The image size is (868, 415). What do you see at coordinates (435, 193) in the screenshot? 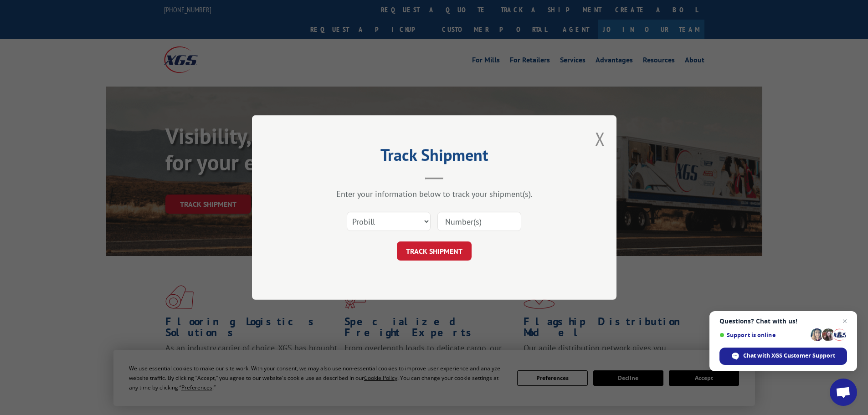
I see `div: Enter your information below to track your shipment(s).` at bounding box center [435, 193].